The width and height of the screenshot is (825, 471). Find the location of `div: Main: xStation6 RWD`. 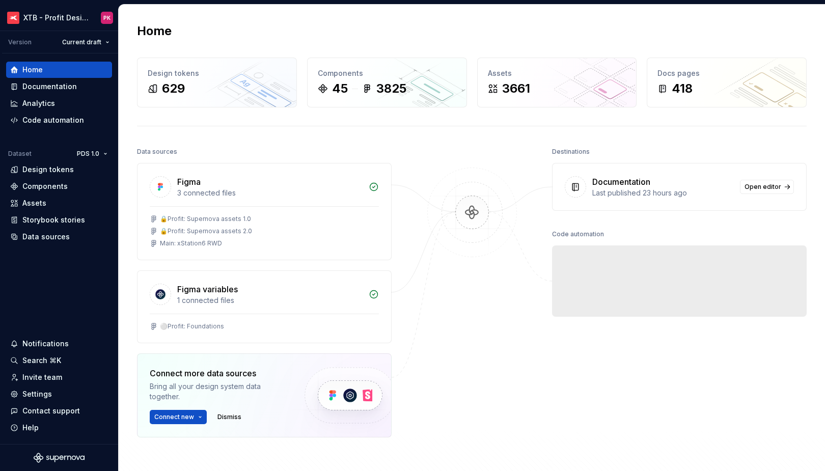

div: Main: xStation6 RWD is located at coordinates (191, 243).